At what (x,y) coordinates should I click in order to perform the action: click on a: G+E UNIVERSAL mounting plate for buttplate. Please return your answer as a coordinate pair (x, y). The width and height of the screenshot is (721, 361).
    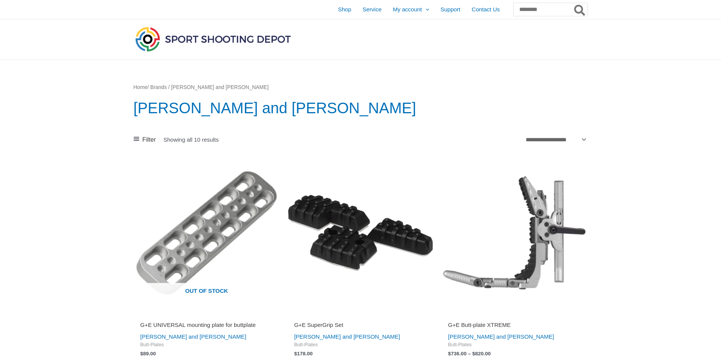
    Looking at the image, I should click on (207, 326).